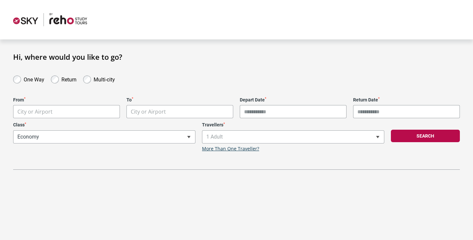 This screenshot has height=240, width=473. Describe the element at coordinates (66, 100) in the screenshot. I see `label: From` at that location.